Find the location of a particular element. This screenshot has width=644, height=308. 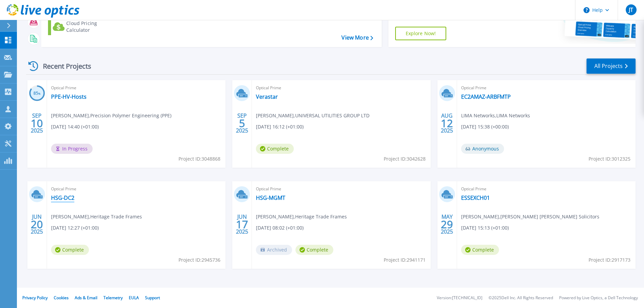

span: Project ID: 3048868 is located at coordinates (199, 159).